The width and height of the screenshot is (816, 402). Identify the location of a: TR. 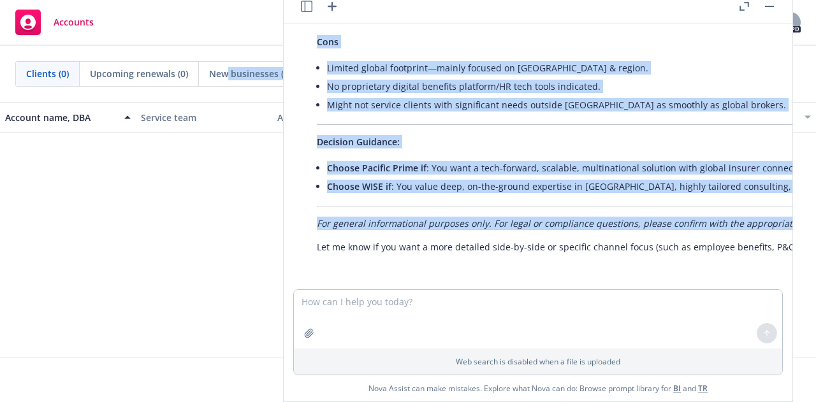
(703, 388).